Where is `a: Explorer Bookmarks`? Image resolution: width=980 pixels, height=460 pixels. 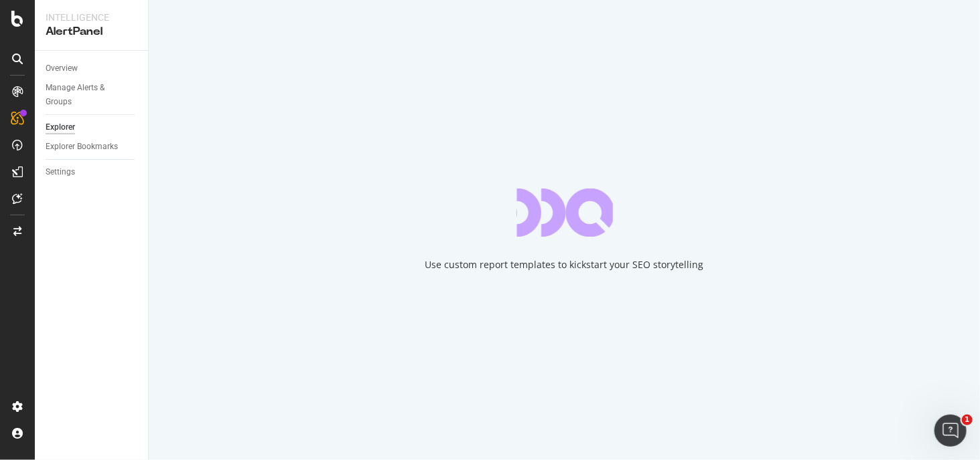 a: Explorer Bookmarks is located at coordinates (92, 146).